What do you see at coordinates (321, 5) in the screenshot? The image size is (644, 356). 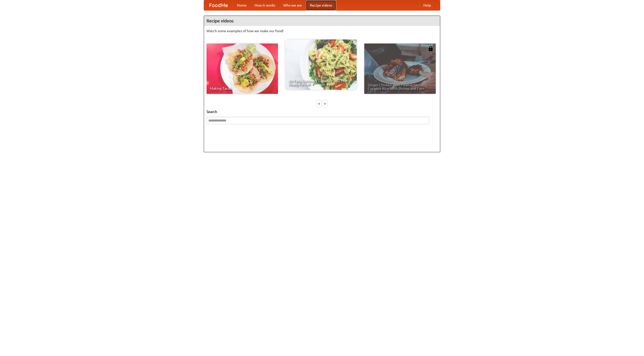 I see `a: Recipe videos` at bounding box center [321, 5].